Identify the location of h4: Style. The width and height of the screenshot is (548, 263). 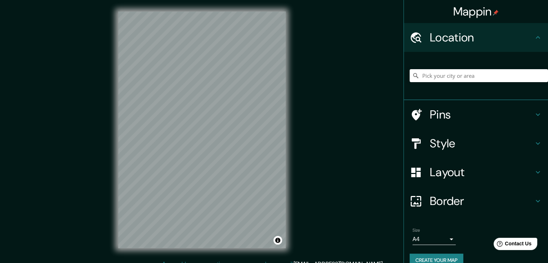
(481, 143).